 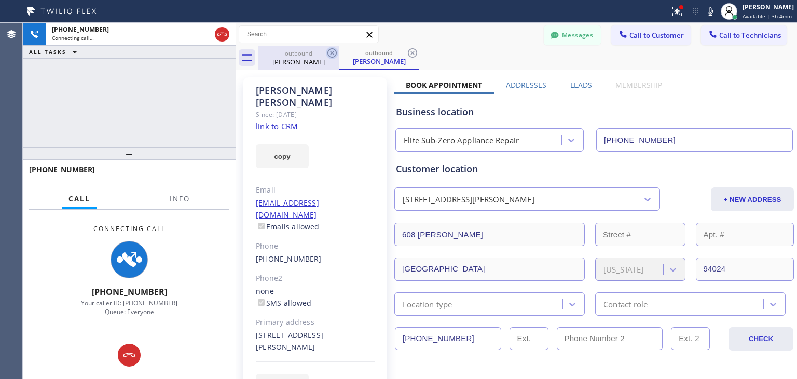 What do you see at coordinates (529, 338) in the screenshot?
I see `input: Ext.` at bounding box center [529, 338].